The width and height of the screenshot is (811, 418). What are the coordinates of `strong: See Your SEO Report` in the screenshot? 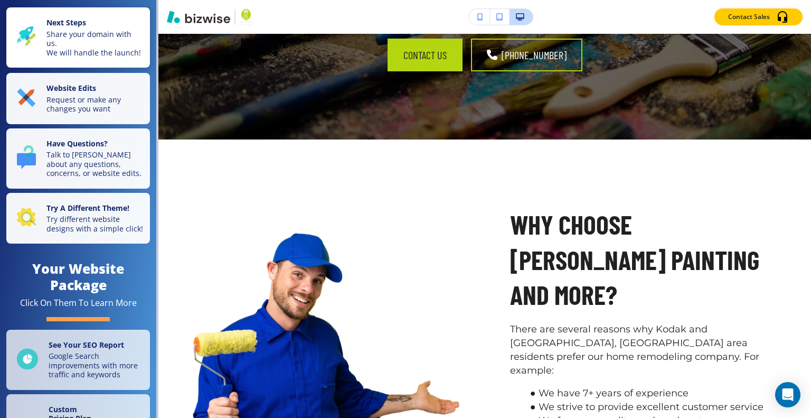 It's located at (86, 344).